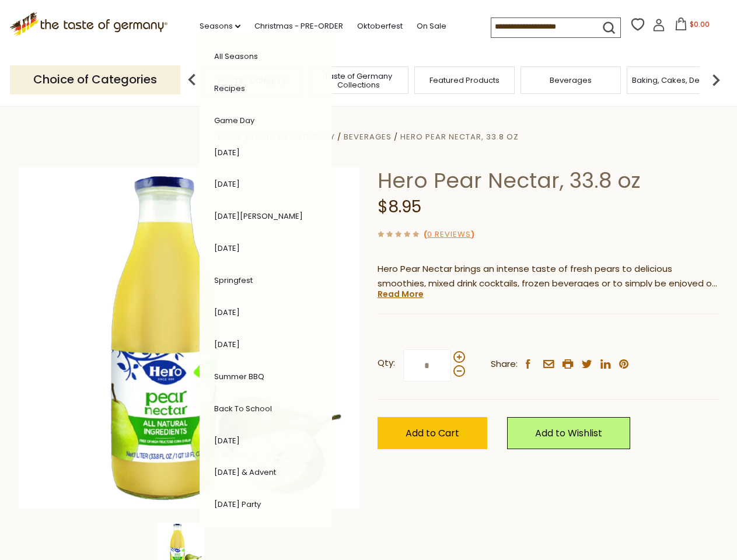 This screenshot has height=560, width=737. Describe the element at coordinates (700, 24) in the screenshot. I see `span: $0.00` at that location.